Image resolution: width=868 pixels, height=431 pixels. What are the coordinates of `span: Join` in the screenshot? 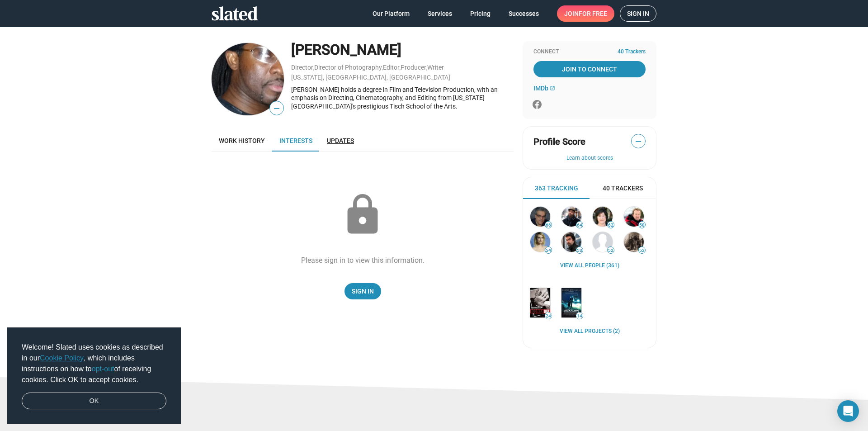 It's located at (586, 13).